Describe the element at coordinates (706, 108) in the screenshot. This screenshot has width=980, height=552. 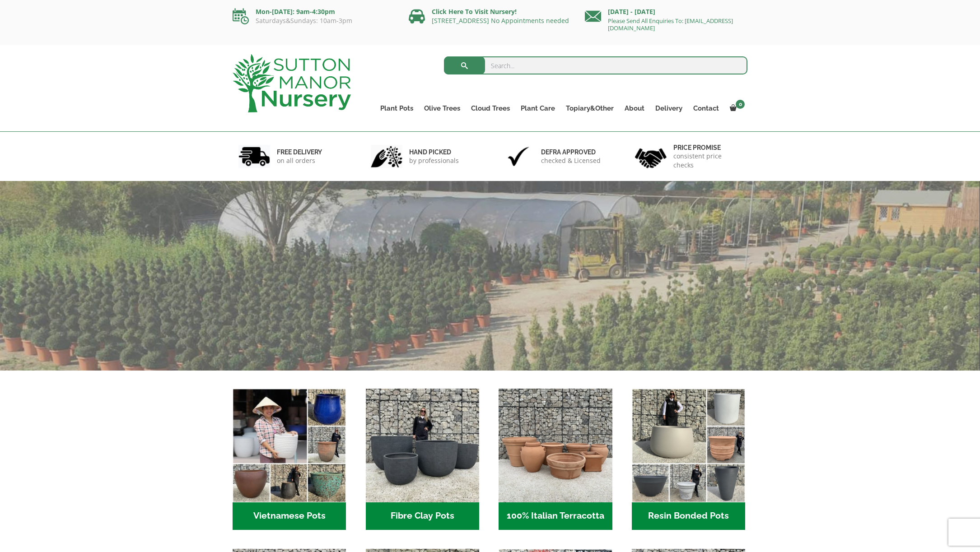
I see `a: Contact` at that location.